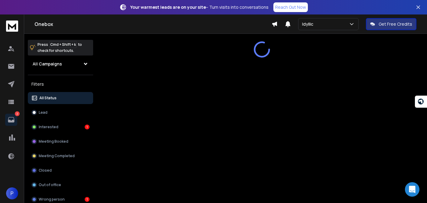 This screenshot has height=203, width=427. I want to click on p: Meeting Completed, so click(57, 156).